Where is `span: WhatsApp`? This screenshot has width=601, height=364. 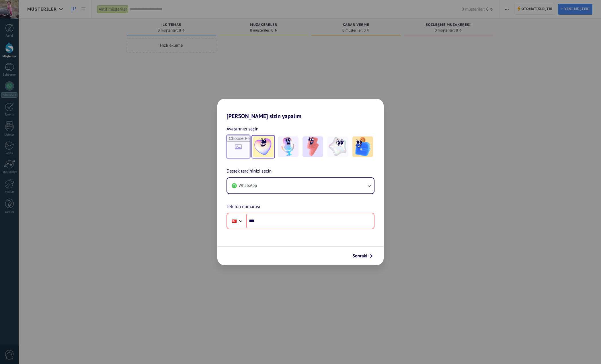 span: WhatsApp is located at coordinates (248, 186).